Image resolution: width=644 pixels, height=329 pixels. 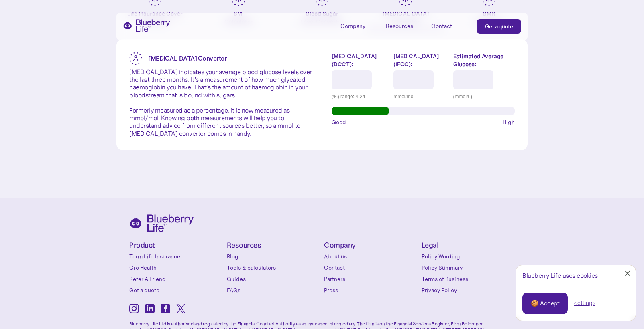 I want to click on a: FAQs, so click(x=273, y=290).